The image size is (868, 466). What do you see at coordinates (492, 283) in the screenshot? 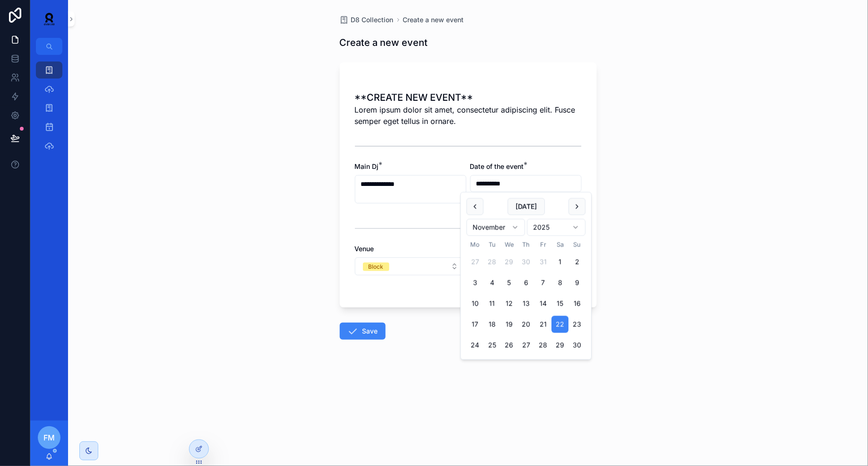
I see `button: Tuesday, 4 November 2025` at bounding box center [492, 283].